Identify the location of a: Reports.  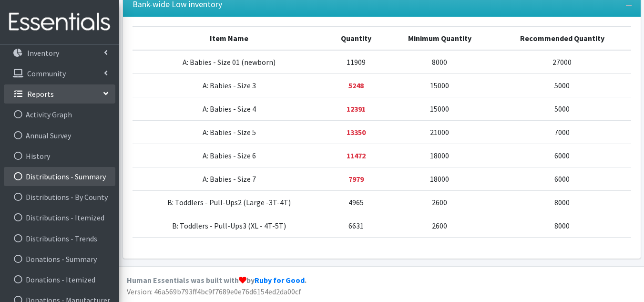
(60, 94).